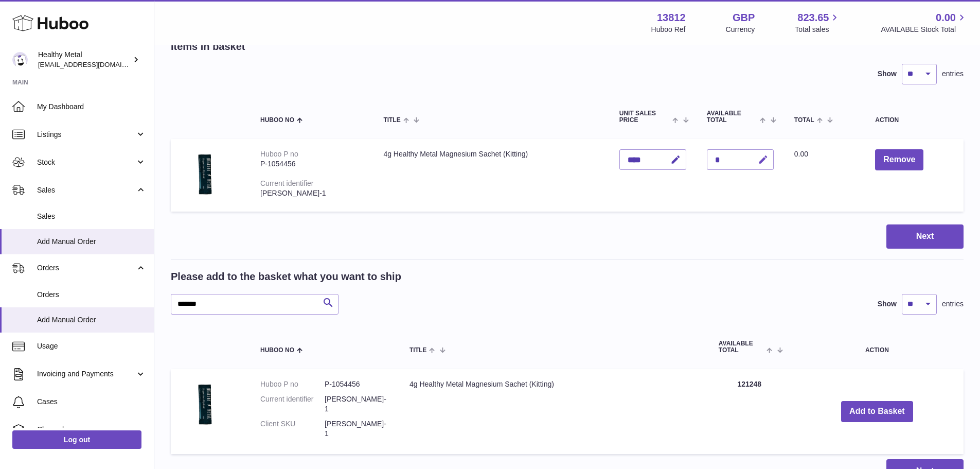 This screenshot has width=980, height=469. Describe the element at coordinates (813, 17) in the screenshot. I see `span: 823.65` at that location.